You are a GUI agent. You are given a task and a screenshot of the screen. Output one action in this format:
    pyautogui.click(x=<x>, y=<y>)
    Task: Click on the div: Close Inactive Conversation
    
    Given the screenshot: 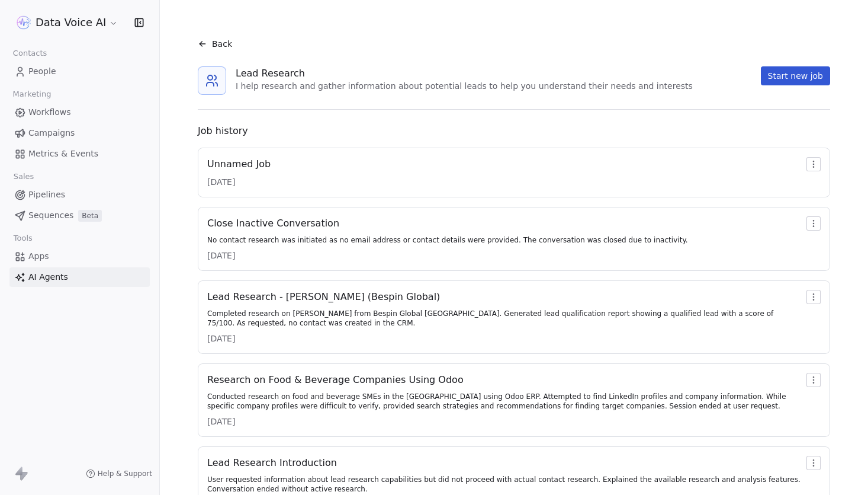 What is the action you would take?
    pyautogui.click(x=447, y=223)
    